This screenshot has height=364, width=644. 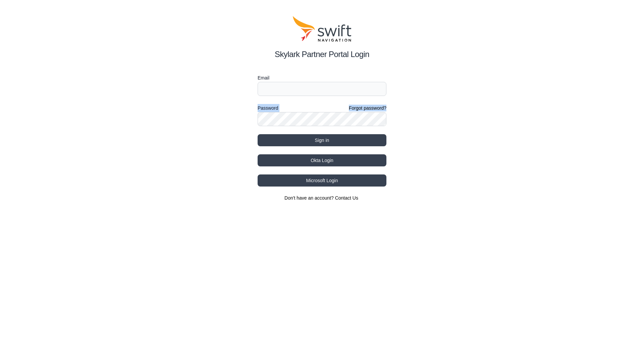 I want to click on button: Okta Login, so click(x=322, y=160).